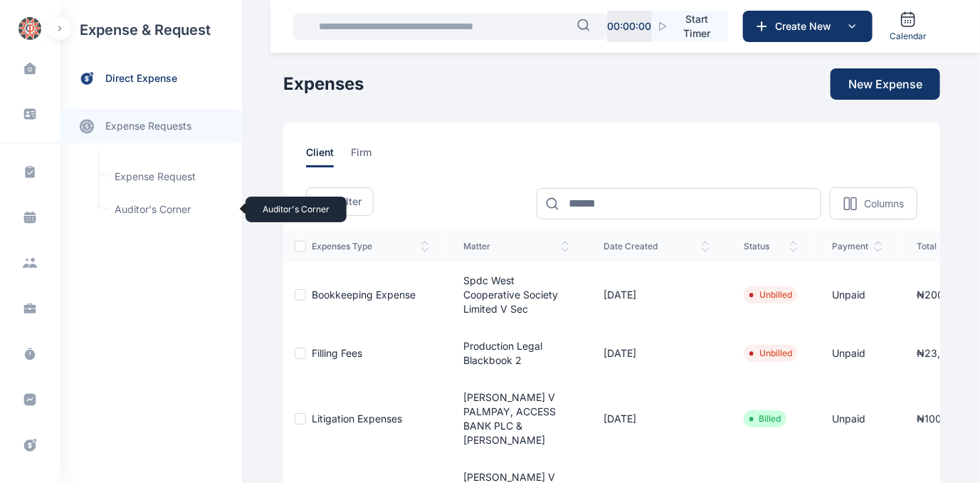 The image size is (980, 483). I want to click on button: Start Timer, so click(690, 26).